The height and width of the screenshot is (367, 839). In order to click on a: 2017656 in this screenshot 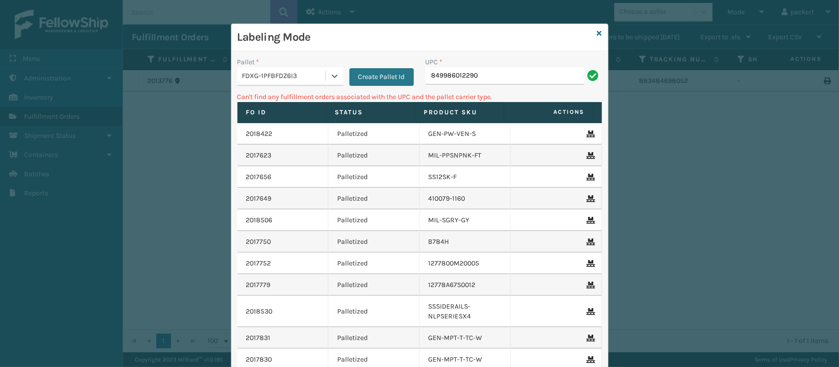, I will do `click(259, 177)`.